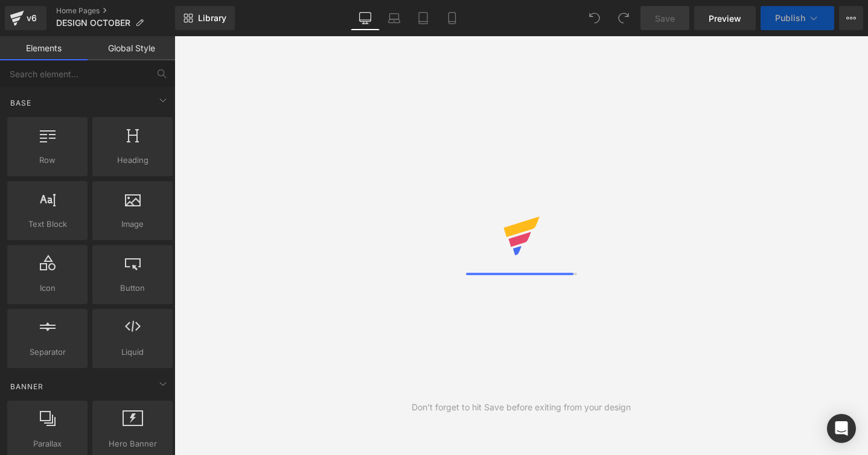 This screenshot has width=868, height=455. What do you see at coordinates (132, 160) in the screenshot?
I see `span: Heading` at bounding box center [132, 160].